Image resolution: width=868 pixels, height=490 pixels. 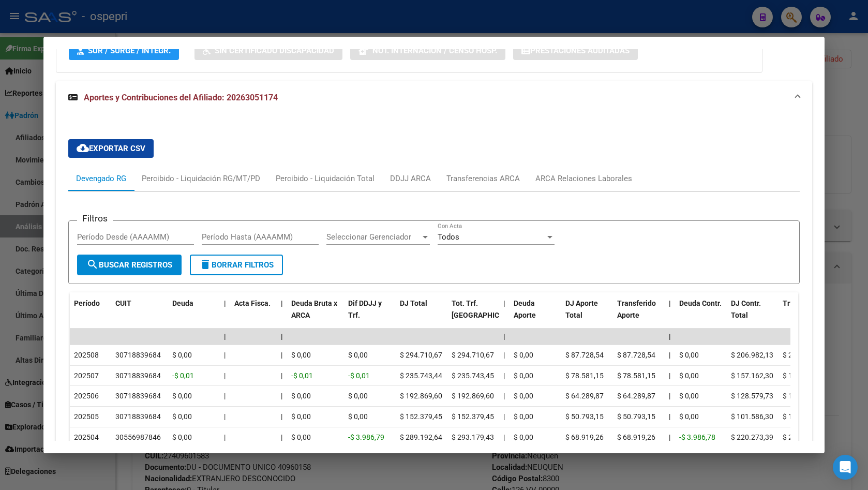 What do you see at coordinates (536, 315) in the screenshot?
I see `datatable-header-cell: Deuda Aporte` at bounding box center [536, 315].